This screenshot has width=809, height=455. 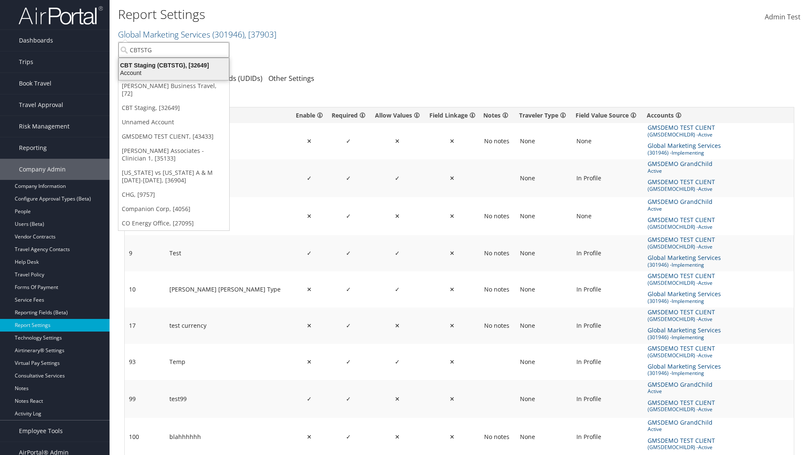 What do you see at coordinates (228, 326) in the screenshot?
I see `td: test currency` at bounding box center [228, 326].